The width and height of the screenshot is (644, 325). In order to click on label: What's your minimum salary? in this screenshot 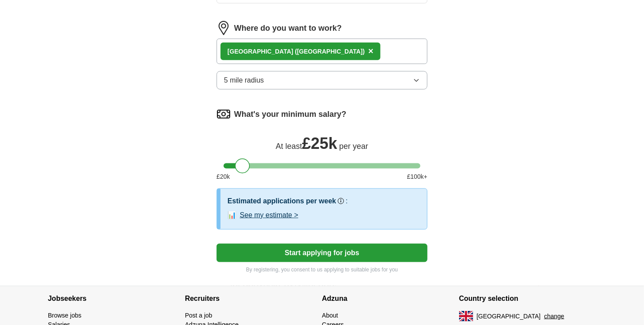, I will do `click(290, 114)`.